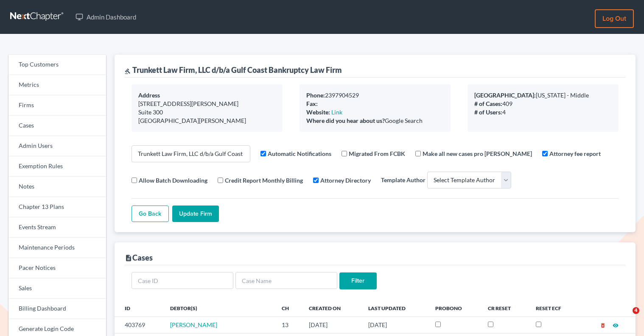 The height and width of the screenshot is (336, 644). I want to click on div: 2397904529, so click(375, 96).